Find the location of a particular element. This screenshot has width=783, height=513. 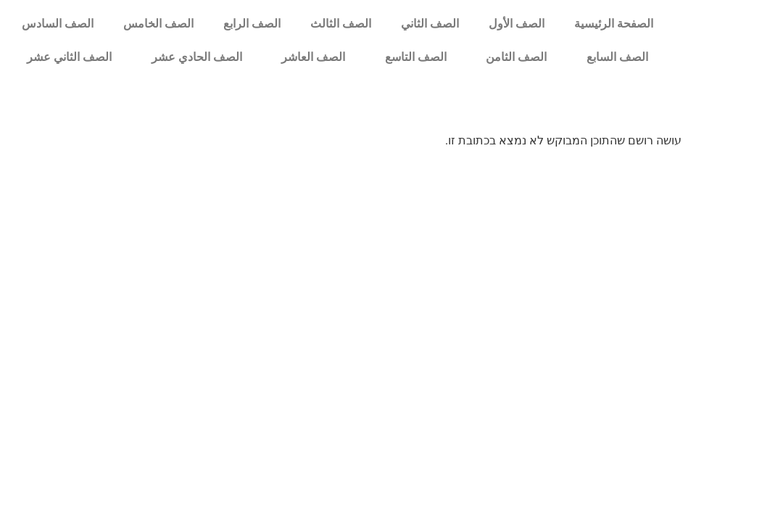

a: الصف الحادي عشر is located at coordinates (197, 57).